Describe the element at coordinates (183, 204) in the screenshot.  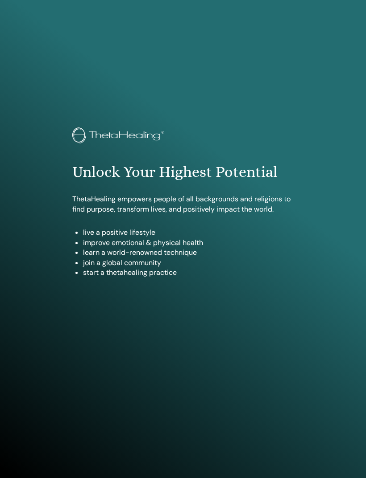
I see `p: ThetaHealing empowers people of all backgrounds and religions to find purpose, transform lives, a...` at that location.